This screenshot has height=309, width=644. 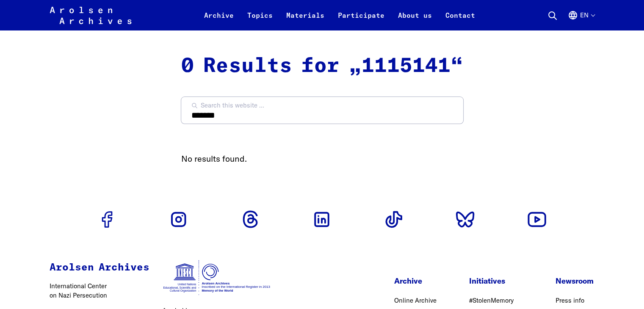 I want to click on a: Contact, so click(x=460, y=21).